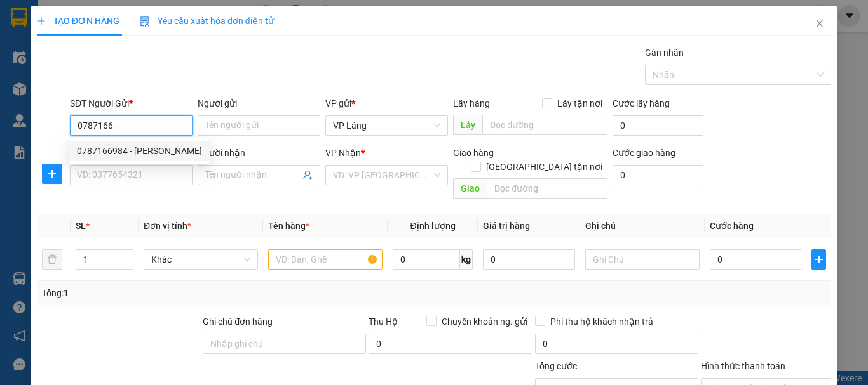 The height and width of the screenshot is (385, 868). I want to click on div: 0787166984 - trần anh, so click(139, 151).